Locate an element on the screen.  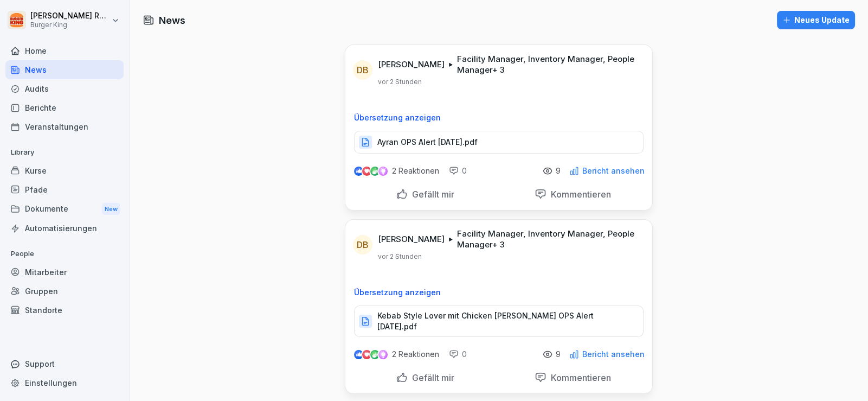
a: Mitarbeiter is located at coordinates (65, 272).